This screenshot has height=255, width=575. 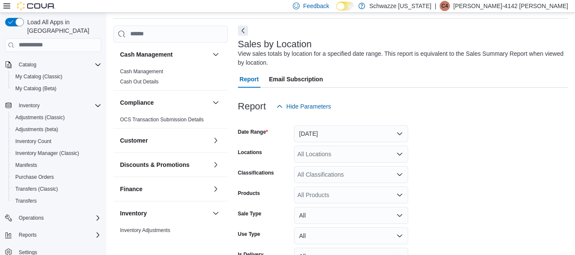 I want to click on label: Date Range, so click(x=253, y=132).